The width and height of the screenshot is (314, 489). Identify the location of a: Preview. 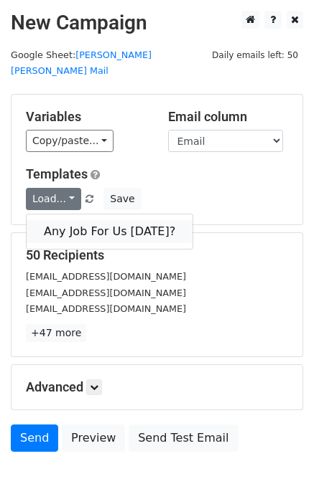
(93, 438).